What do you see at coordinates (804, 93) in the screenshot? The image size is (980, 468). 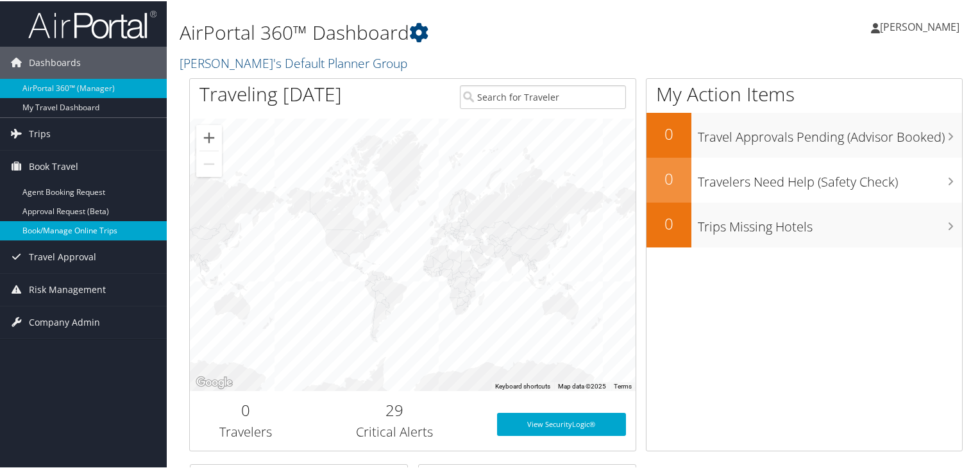 I see `h1: My Action Items` at bounding box center [804, 93].